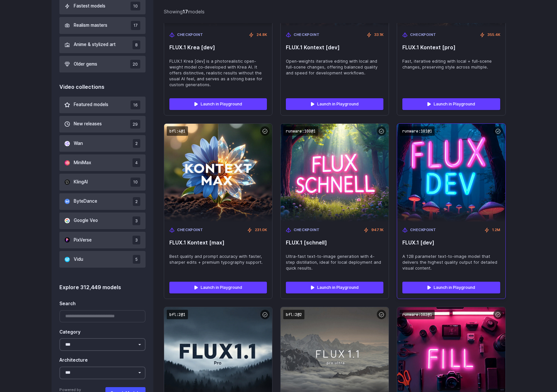 This screenshot has width=557, height=392. I want to click on span: Wan, so click(78, 143).